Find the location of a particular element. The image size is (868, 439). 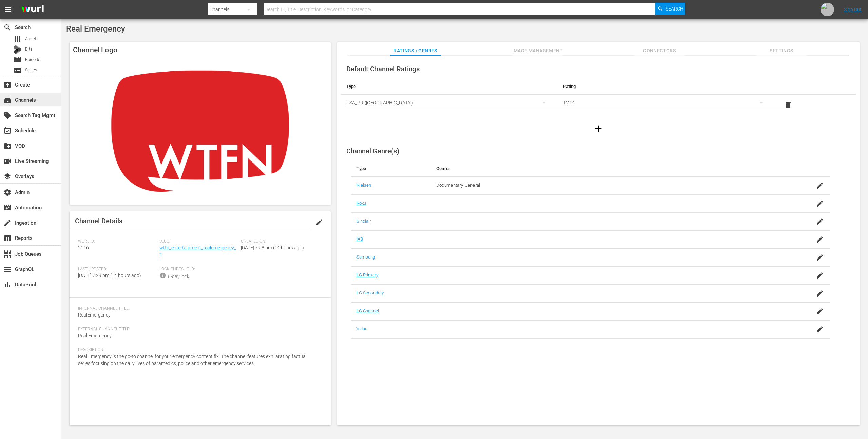

span: Default Channel Ratings is located at coordinates (384, 69).